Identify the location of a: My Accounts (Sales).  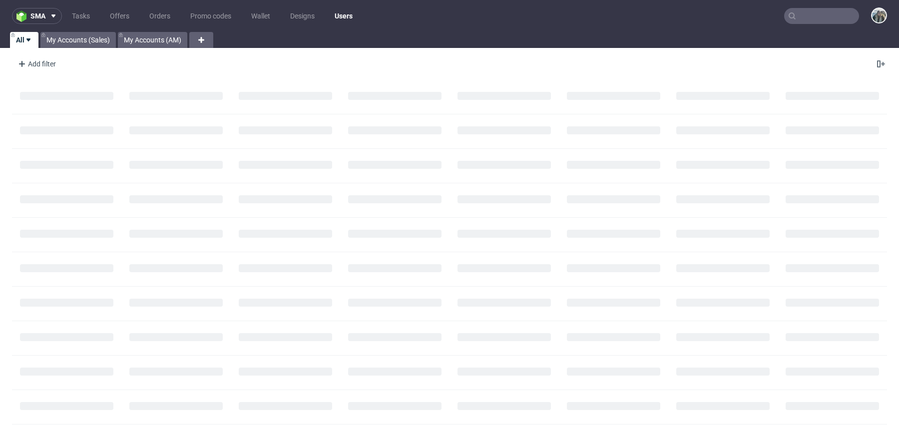
(78, 40).